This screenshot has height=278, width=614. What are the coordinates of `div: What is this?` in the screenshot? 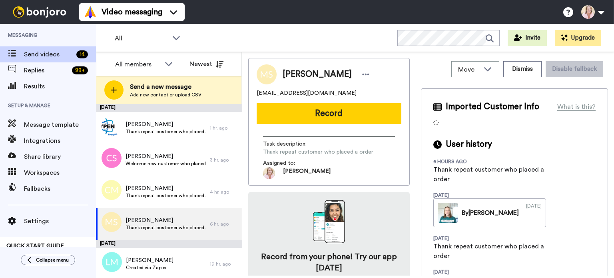 It's located at (576, 107).